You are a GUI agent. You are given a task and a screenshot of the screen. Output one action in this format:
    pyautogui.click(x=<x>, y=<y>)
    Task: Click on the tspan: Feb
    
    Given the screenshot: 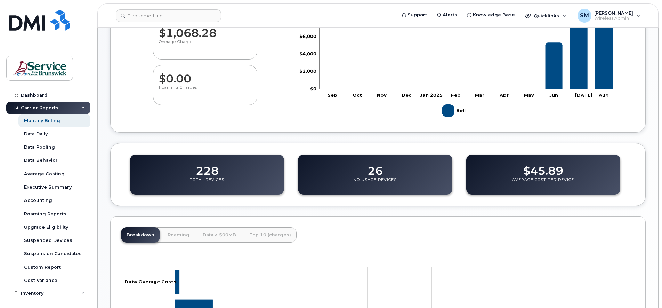 What is the action you would take?
    pyautogui.click(x=456, y=95)
    